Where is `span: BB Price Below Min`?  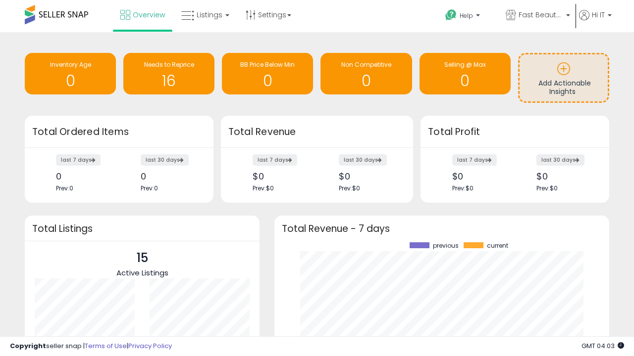
span: BB Price Below Min is located at coordinates (267, 64).